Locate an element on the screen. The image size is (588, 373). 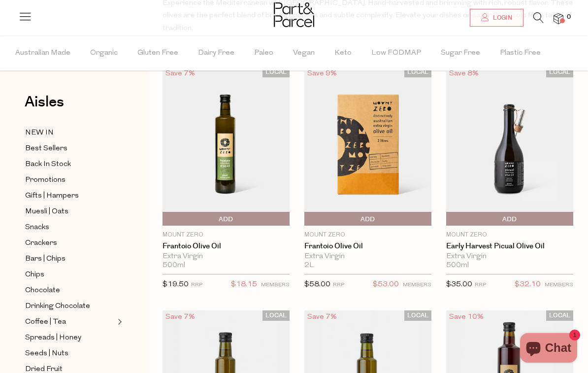
button: Expand/Collapse Coffee | Tea is located at coordinates (119, 321).